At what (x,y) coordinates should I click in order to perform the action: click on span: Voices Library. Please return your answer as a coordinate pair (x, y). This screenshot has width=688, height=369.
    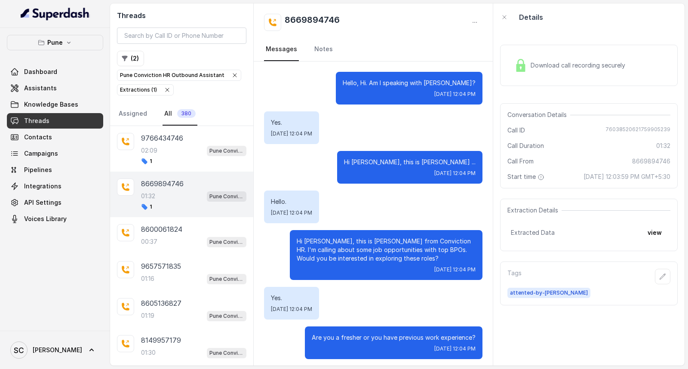
    Looking at the image, I should click on (45, 219).